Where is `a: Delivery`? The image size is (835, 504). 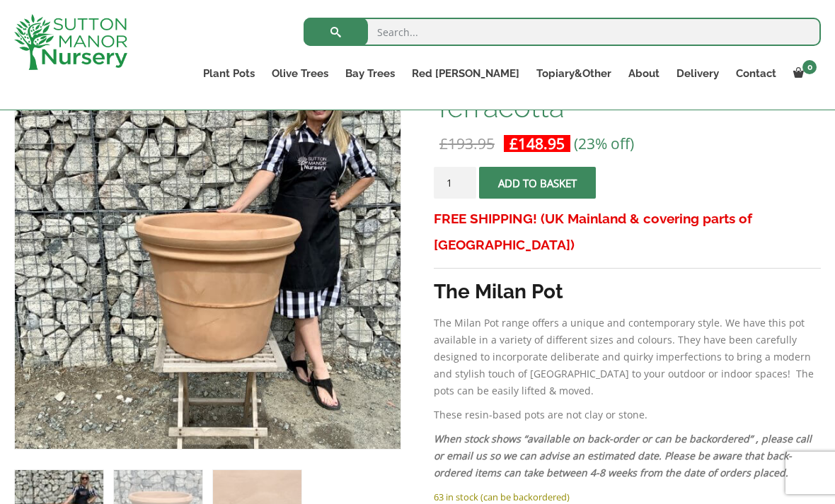 a: Delivery is located at coordinates (698, 74).